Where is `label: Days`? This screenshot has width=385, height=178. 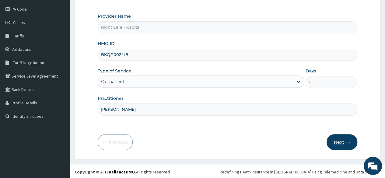 label: Days is located at coordinates (310, 71).